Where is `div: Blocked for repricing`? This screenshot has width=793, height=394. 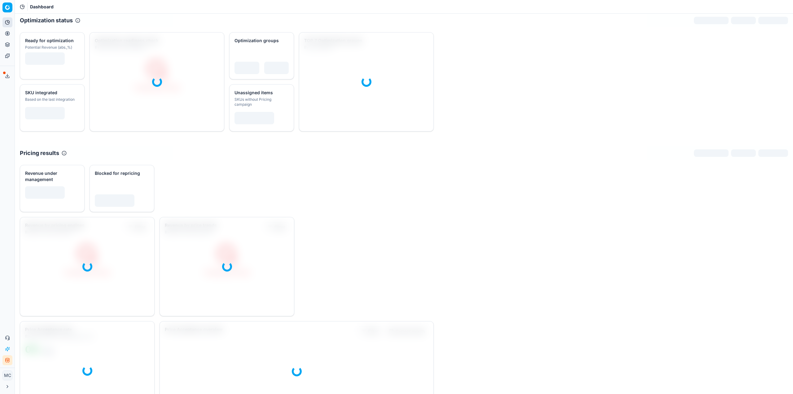
div: Blocked for repricing is located at coordinates (121, 173).